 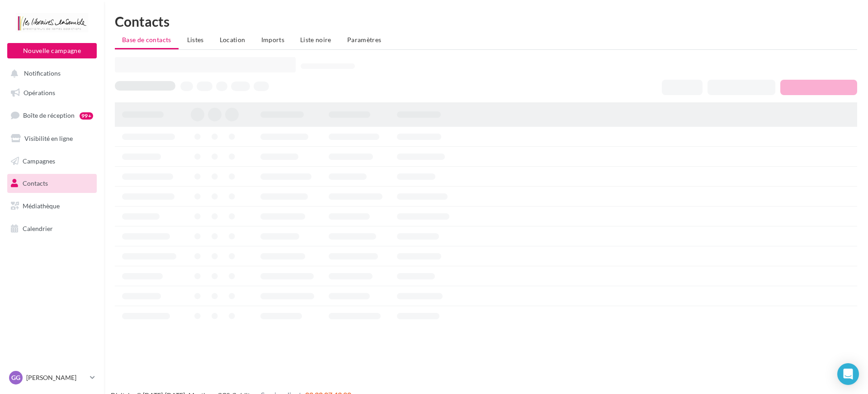 I want to click on button: Nouvelle campagne, so click(x=52, y=51).